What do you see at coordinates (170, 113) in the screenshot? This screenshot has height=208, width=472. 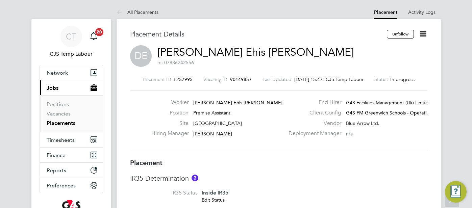 I see `label: Position` at bounding box center [170, 113].